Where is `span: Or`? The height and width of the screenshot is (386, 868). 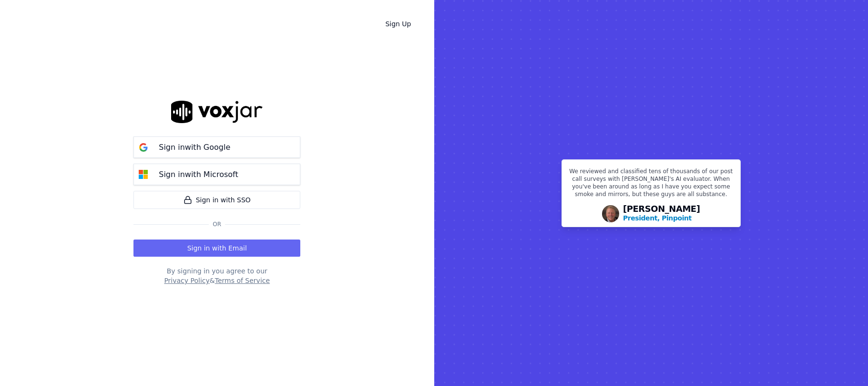 span: Or is located at coordinates (217, 224).